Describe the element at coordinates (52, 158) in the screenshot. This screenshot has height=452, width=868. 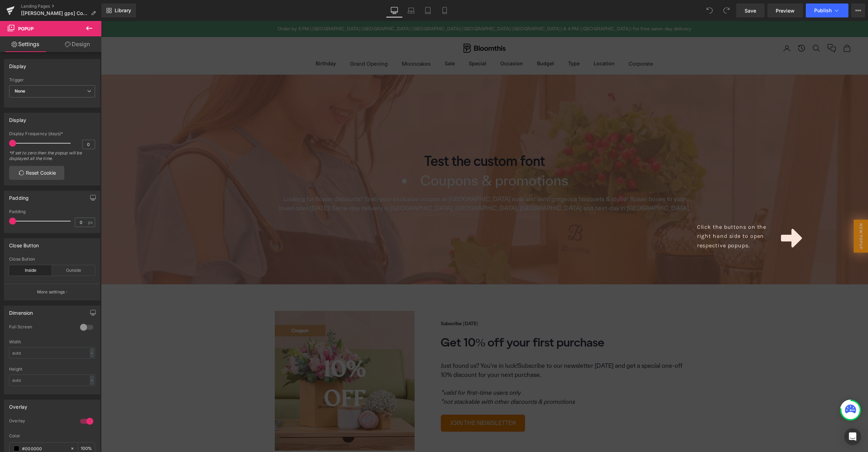
I see `div: *If set to zero then the popup will be displayed all the time.​` at that location.